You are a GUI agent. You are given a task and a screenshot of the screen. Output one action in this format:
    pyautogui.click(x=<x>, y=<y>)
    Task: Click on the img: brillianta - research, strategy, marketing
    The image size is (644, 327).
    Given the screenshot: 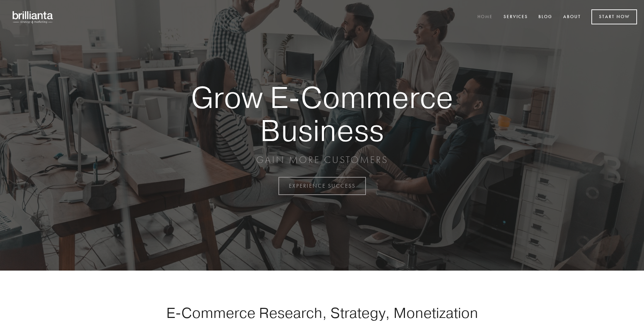 What is the action you would take?
    pyautogui.click(x=33, y=17)
    